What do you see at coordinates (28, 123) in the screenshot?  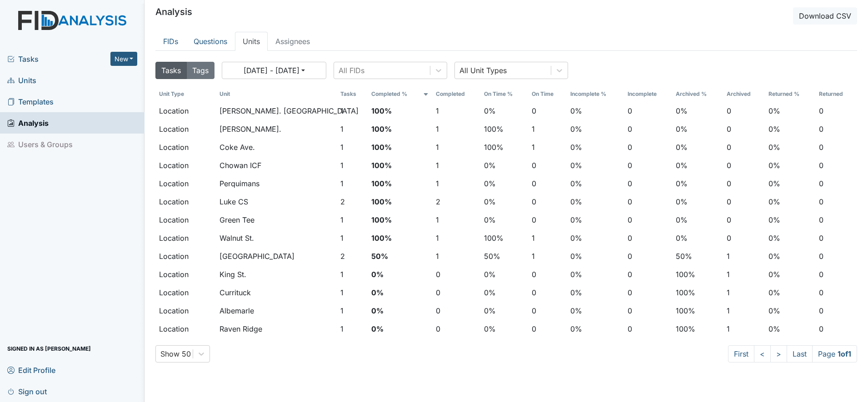 I see `span: Analysis` at bounding box center [28, 123].